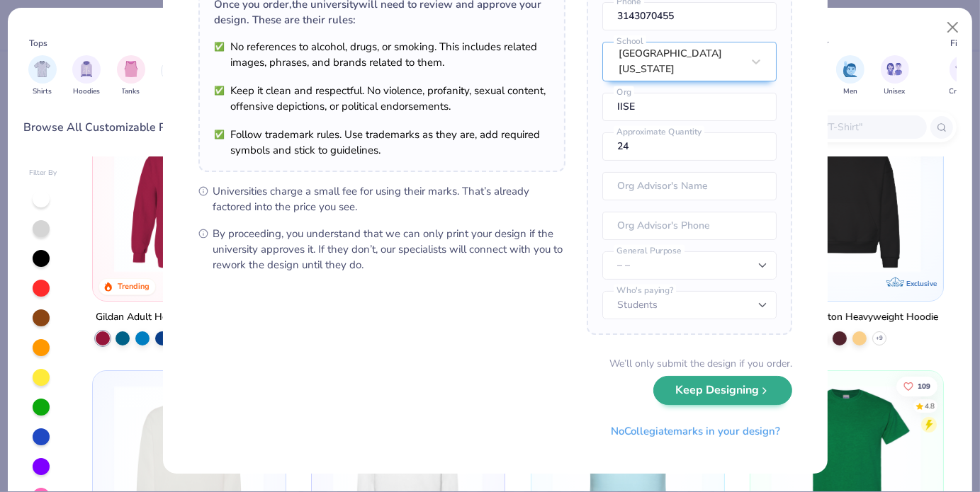 The height and width of the screenshot is (492, 980). I want to click on span: By proceeding, you understand that we can only print your design if the university approves it. I..., so click(389, 249).